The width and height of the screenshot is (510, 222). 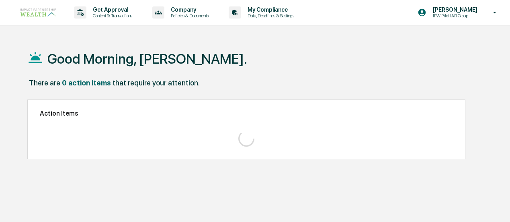 I want to click on p: Company, so click(x=189, y=10).